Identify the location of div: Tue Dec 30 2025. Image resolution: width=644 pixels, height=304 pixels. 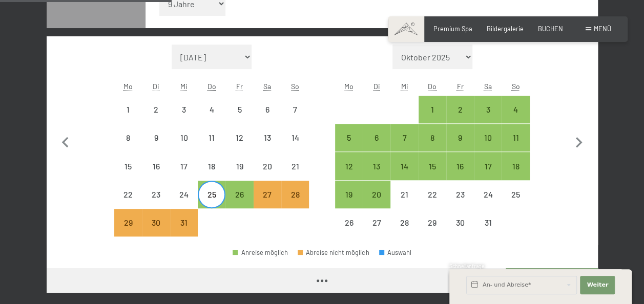
(156, 222).